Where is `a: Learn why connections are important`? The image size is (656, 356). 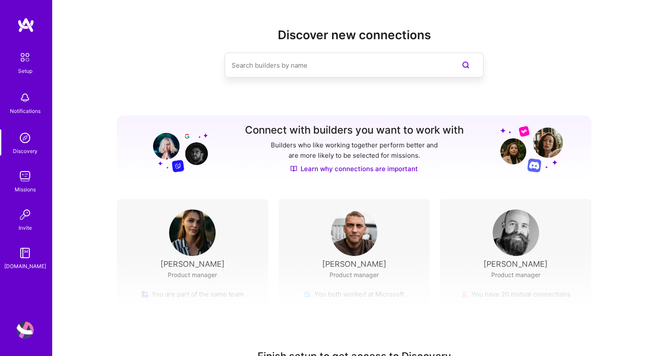 a: Learn why connections are important is located at coordinates (354, 169).